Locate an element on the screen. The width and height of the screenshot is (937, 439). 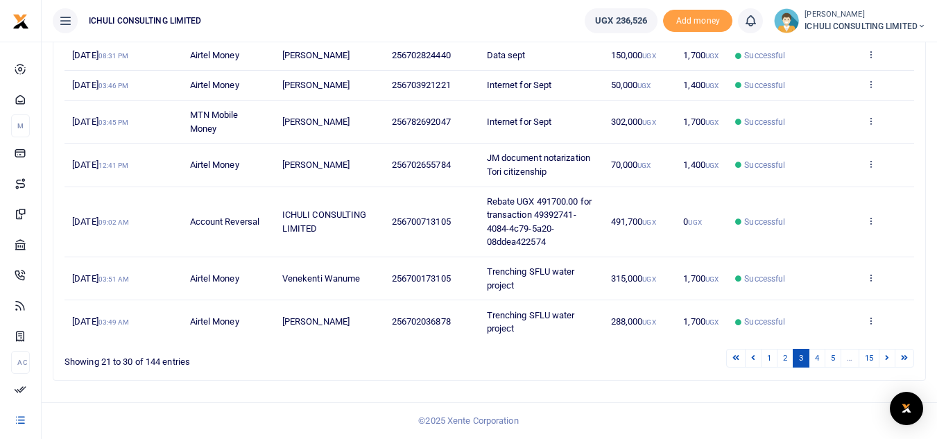
img: logo-small is located at coordinates (21, 21).